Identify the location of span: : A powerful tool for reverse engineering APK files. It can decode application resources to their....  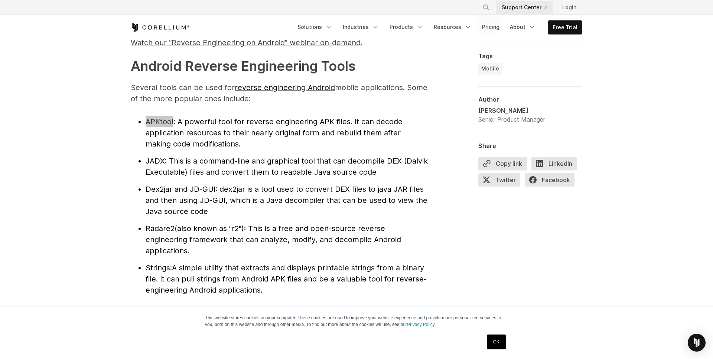
(274, 133).